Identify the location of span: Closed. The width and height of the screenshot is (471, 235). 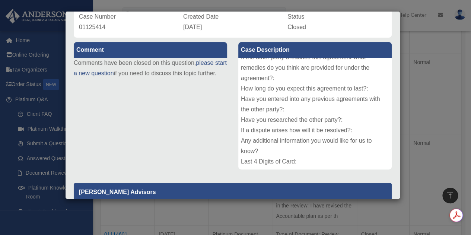
(296, 27).